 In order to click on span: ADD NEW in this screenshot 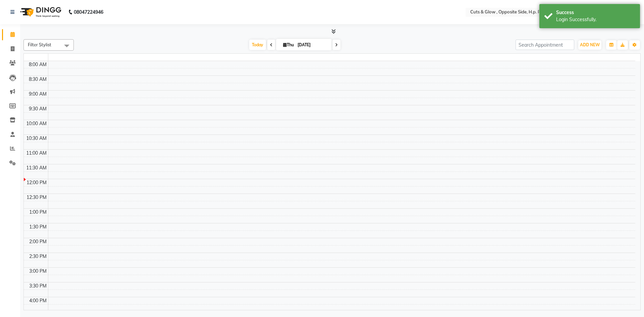, I will do `click(589, 44)`.